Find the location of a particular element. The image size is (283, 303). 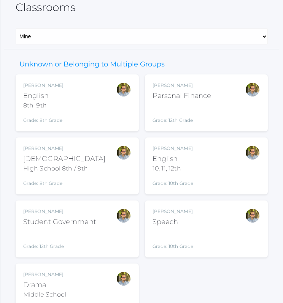

div: Drama is located at coordinates (44, 285).